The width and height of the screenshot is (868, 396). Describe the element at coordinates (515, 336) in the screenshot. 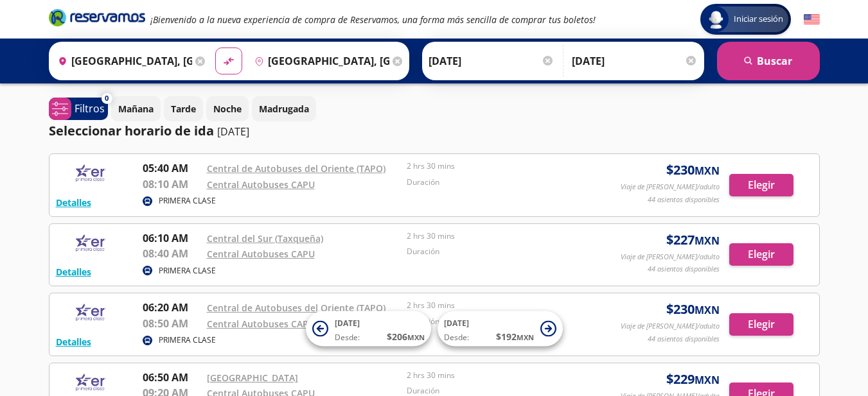

I see `span: $ 192` at that location.